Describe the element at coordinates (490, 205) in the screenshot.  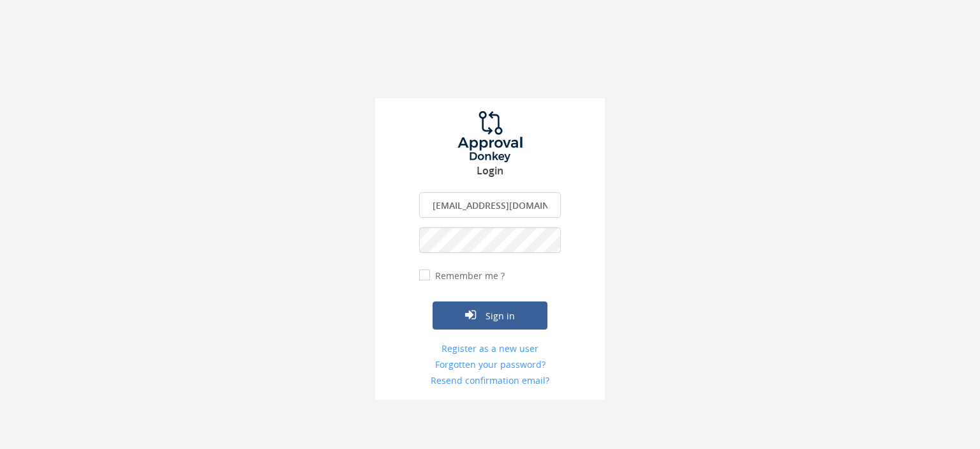
I see `input: Enter your Email` at that location.